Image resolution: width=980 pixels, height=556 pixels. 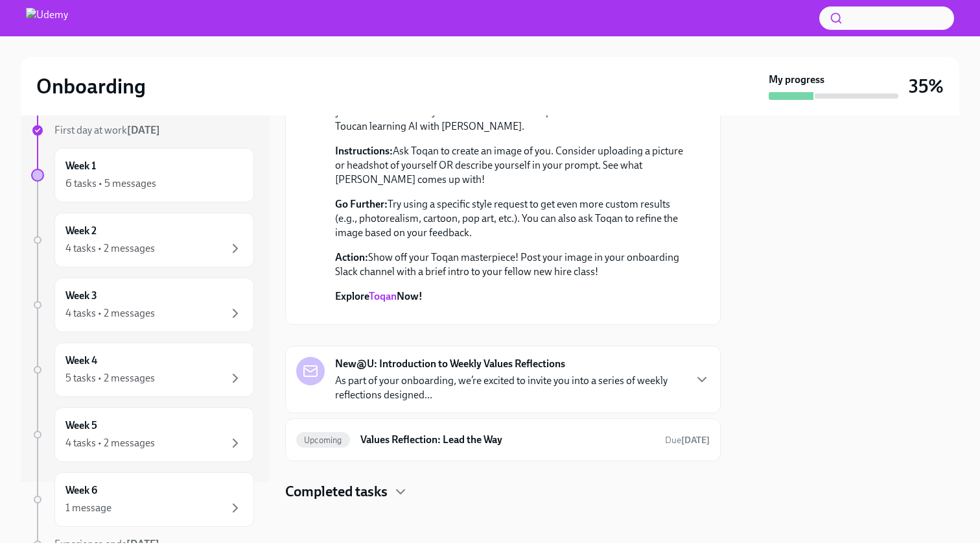 What do you see at coordinates (379, 296) in the screenshot?
I see `strong: Explore Now!` at bounding box center [379, 296].